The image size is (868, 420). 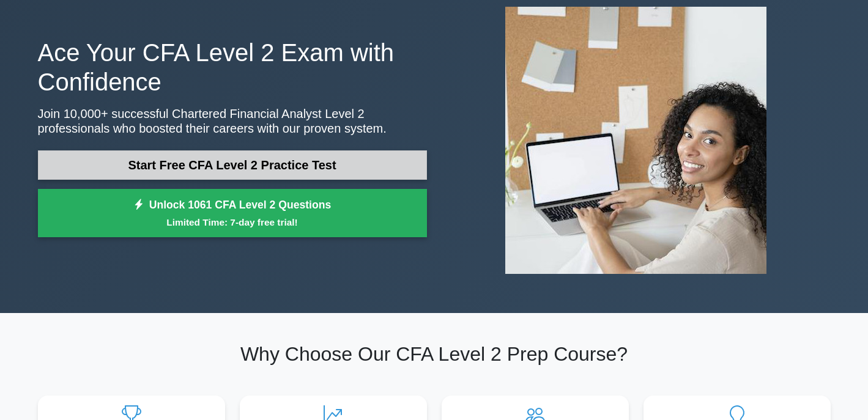 I want to click on h1: Ace Your CFA Level 2 Exam with Confidence, so click(x=232, y=67).